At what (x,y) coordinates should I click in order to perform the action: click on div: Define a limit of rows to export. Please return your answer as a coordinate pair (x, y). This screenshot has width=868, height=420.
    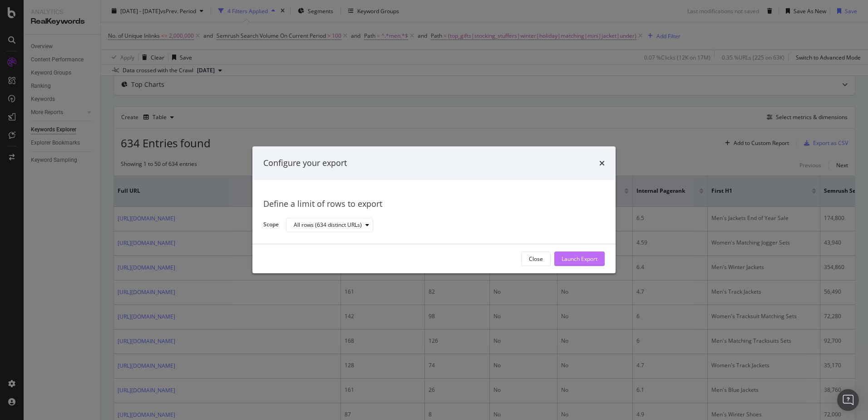
    Looking at the image, I should click on (434, 204).